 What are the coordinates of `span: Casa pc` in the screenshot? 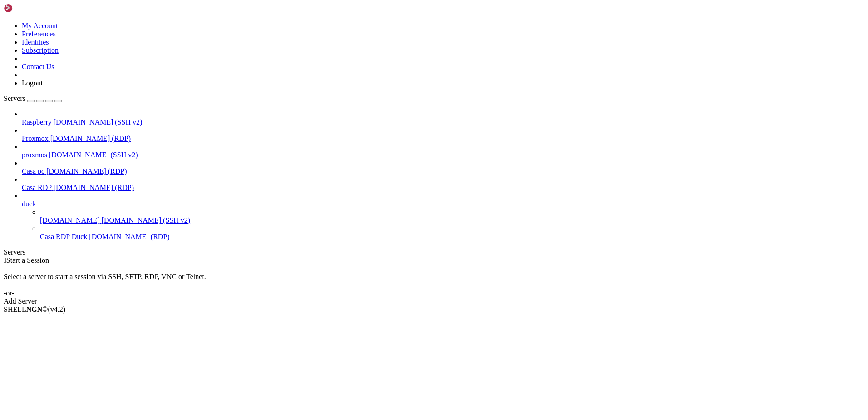 It's located at (33, 170).